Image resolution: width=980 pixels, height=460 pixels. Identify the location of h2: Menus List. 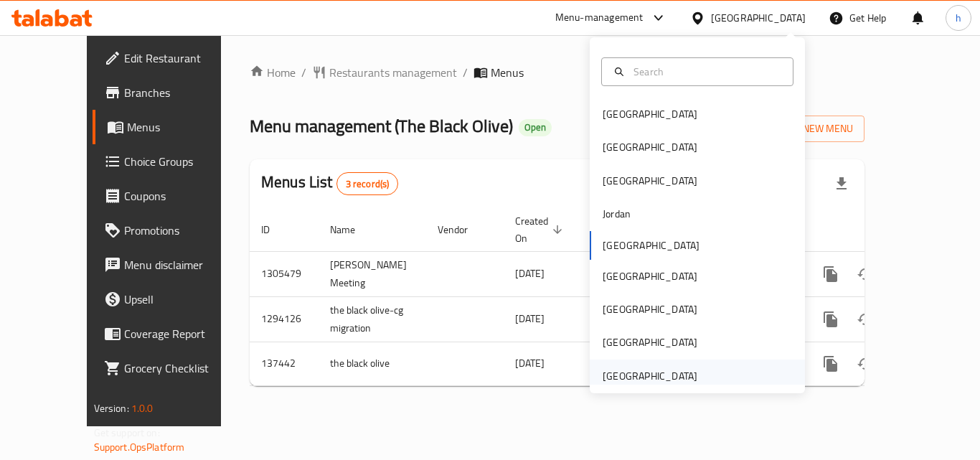
(329, 183).